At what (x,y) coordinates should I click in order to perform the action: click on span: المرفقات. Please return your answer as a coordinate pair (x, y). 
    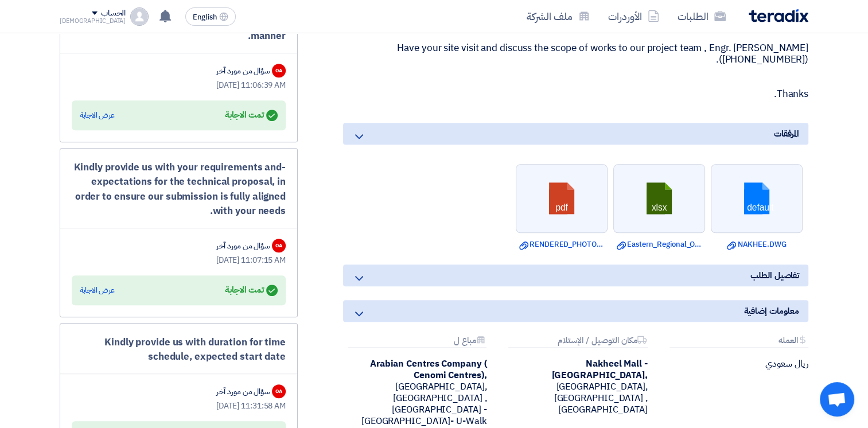
    Looking at the image, I should click on (787, 133).